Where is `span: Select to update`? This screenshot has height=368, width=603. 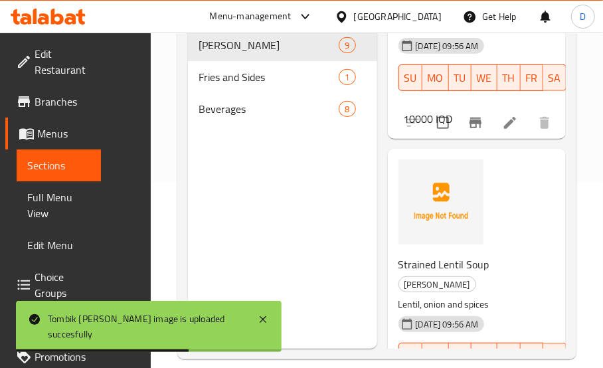
span: Select to update is located at coordinates (443, 123).